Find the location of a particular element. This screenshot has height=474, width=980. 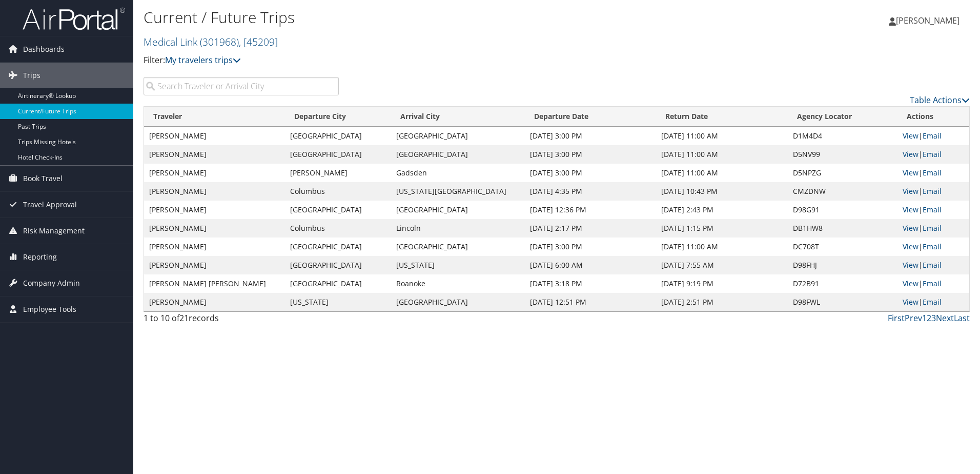

a: Table Actions is located at coordinates (939, 100).